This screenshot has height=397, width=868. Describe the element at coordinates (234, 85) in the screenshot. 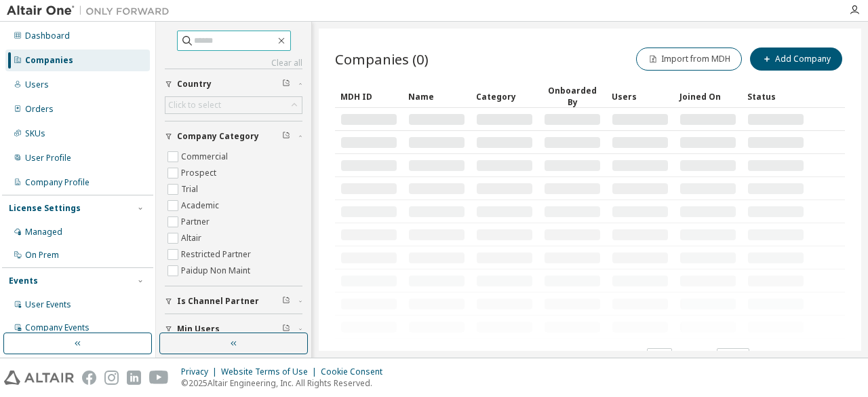

I see `button: Country` at that location.